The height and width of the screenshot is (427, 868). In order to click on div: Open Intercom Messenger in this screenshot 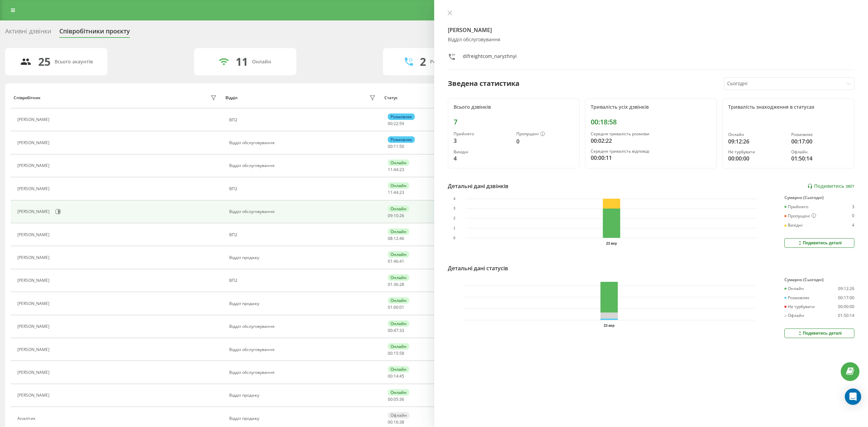, I will do `click(853, 397)`.